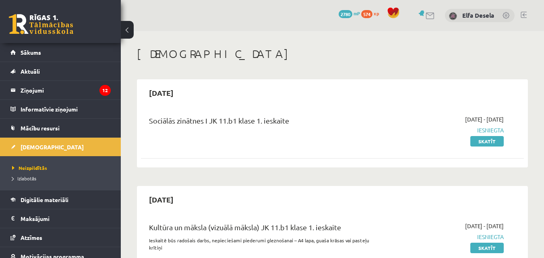  I want to click on span: mP, so click(357, 13).